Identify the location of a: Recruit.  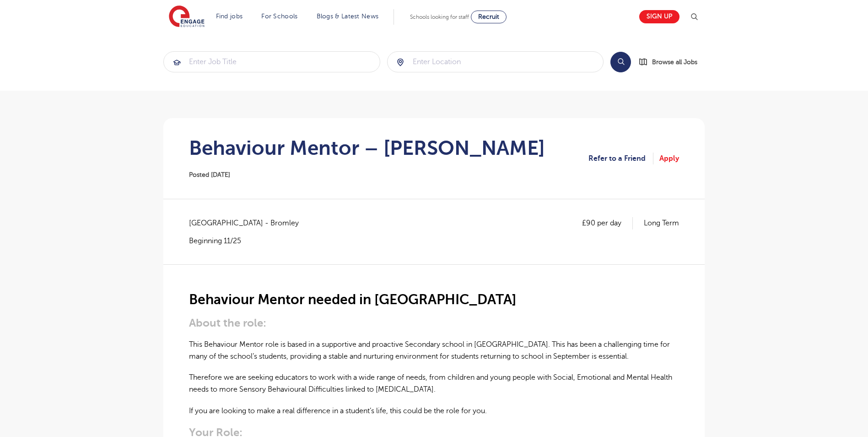
(489, 17).